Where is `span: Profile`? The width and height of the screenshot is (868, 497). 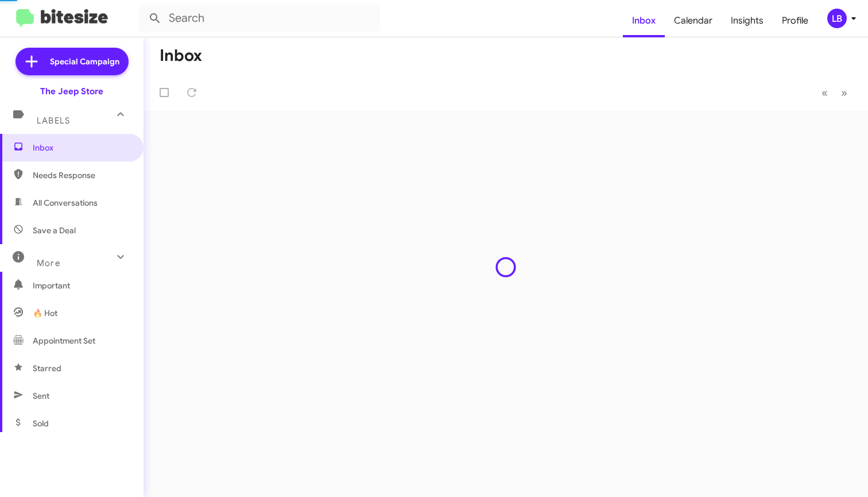
span: Profile is located at coordinates (795, 21).